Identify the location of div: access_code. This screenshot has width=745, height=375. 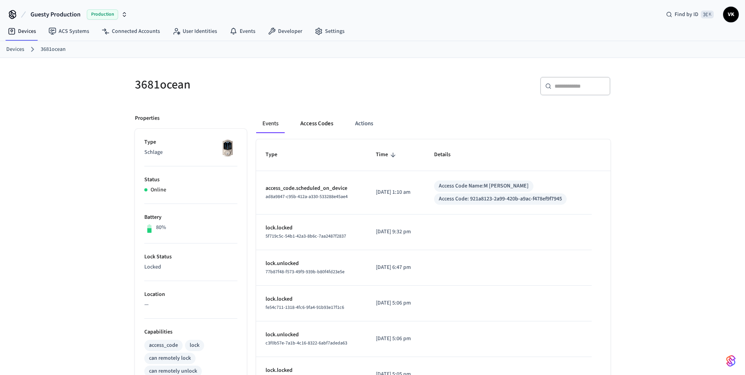
(163, 345).